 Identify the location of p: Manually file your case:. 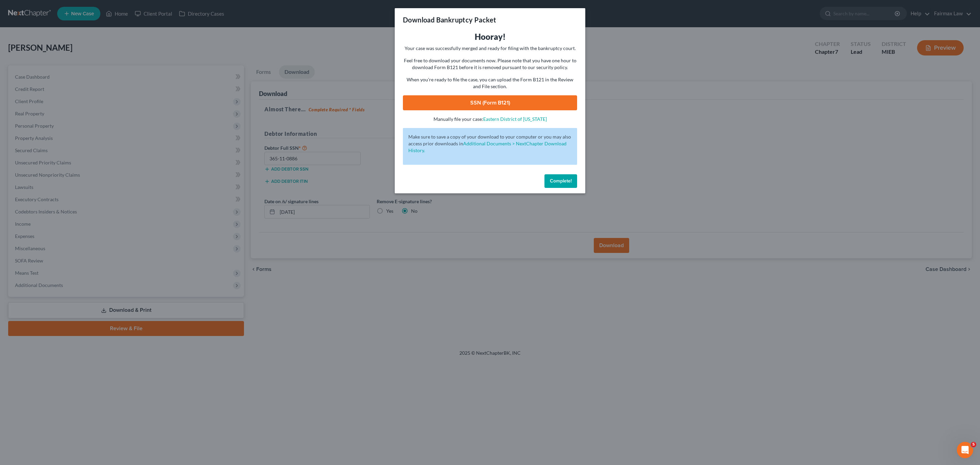
(490, 119).